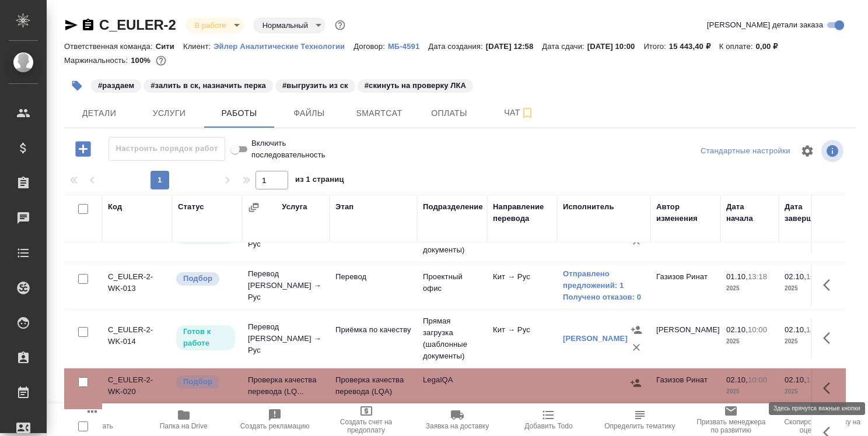 This screenshot has width=868, height=436. What do you see at coordinates (452, 389) in the screenshot?
I see `td: LegalQA` at bounding box center [452, 389].